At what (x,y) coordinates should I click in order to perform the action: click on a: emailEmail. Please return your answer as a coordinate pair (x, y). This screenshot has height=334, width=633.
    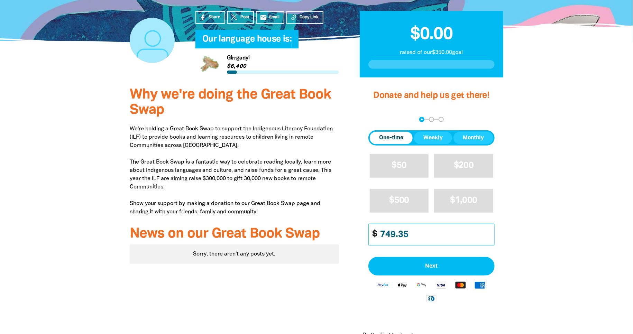
    Looking at the image, I should click on (270, 17).